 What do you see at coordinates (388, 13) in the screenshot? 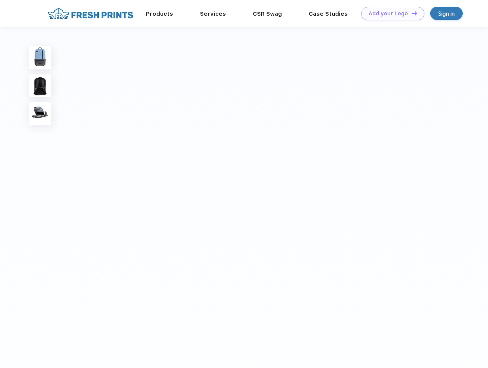
I see `div: Add your Logo` at bounding box center [388, 13].